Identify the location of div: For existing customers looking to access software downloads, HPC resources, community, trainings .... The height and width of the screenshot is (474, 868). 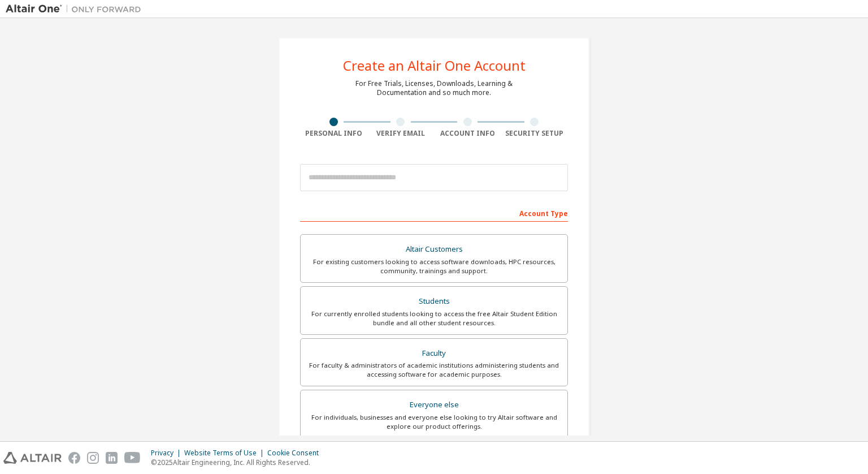
(434, 266).